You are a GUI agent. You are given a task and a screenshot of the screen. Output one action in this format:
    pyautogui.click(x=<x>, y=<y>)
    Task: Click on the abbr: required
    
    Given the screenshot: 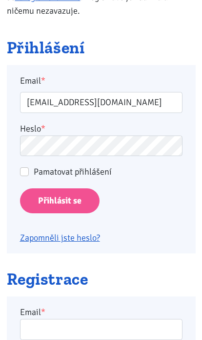 What is the action you would take?
    pyautogui.click(x=43, y=312)
    